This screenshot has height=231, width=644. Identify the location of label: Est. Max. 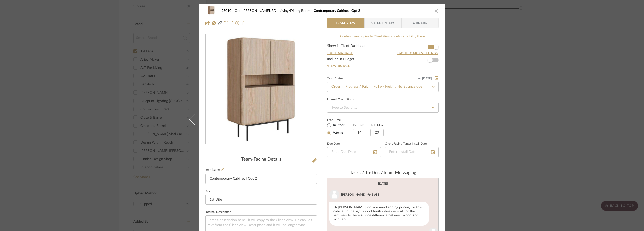
(377, 125).